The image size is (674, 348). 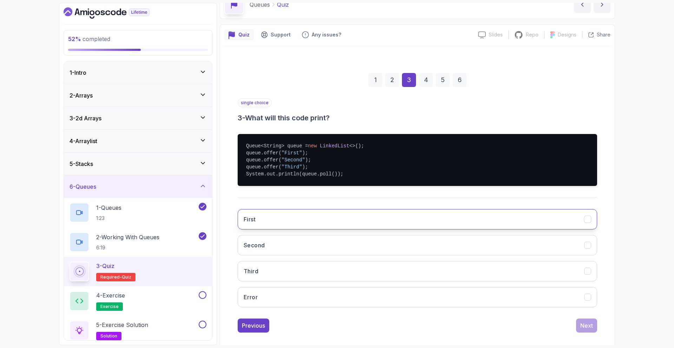 What do you see at coordinates (138, 95) in the screenshot?
I see `button: 2-Arrays` at bounding box center [138, 95].